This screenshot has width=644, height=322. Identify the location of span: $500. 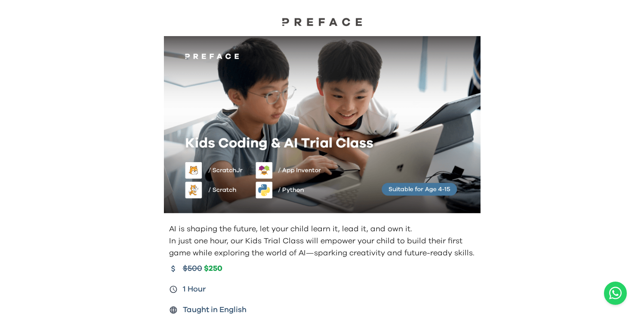
(192, 268).